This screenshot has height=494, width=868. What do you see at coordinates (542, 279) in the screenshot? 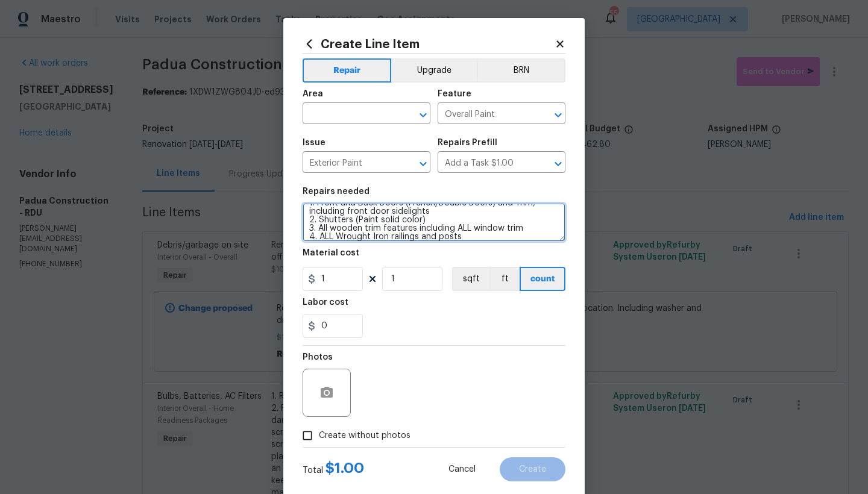
I see `button: count` at bounding box center [542, 279].